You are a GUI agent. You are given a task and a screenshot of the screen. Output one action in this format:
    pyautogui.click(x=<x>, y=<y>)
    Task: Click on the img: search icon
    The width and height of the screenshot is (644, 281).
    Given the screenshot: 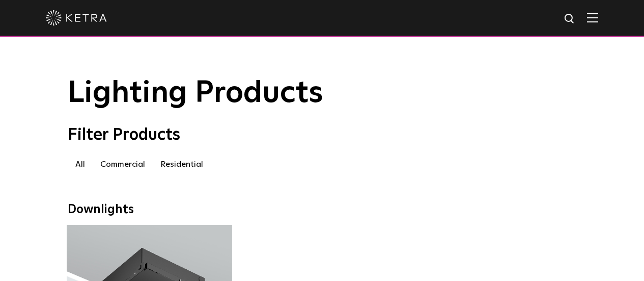 What is the action you would take?
    pyautogui.click(x=570, y=19)
    